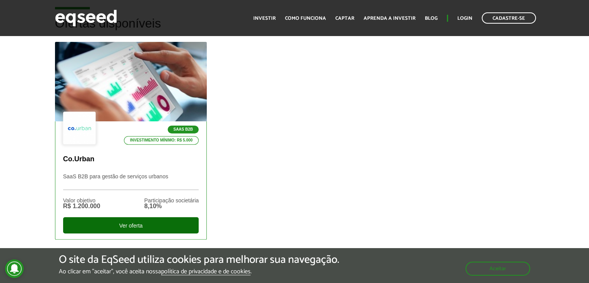 This screenshot has height=283, width=589. What do you see at coordinates (465, 18) in the screenshot?
I see `a: Login` at bounding box center [465, 18].